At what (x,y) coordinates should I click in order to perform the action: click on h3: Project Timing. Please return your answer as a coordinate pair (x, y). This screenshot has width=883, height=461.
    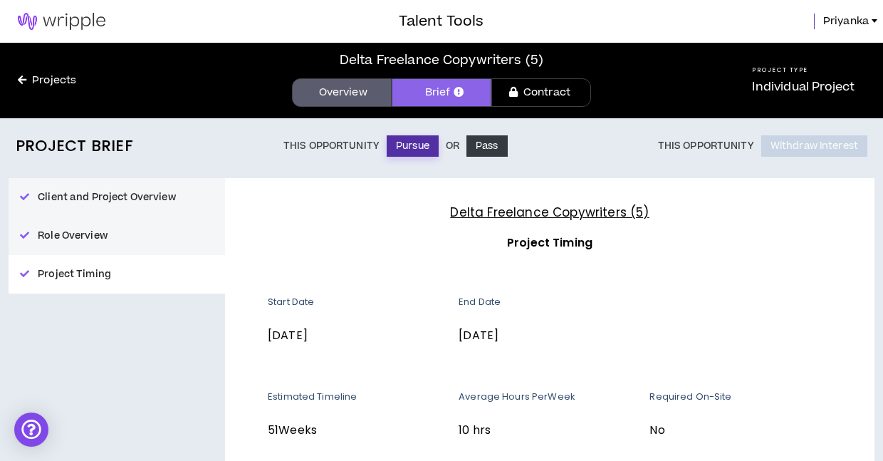
    Looking at the image, I should click on (550, 243).